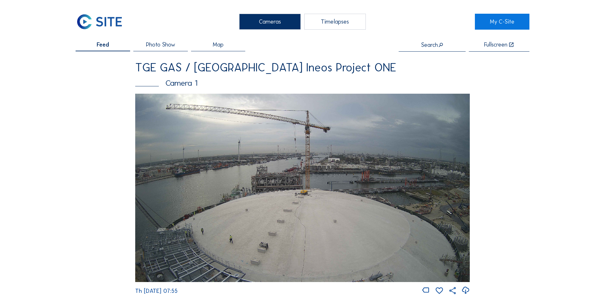 This screenshot has width=605, height=297. Describe the element at coordinates (496, 45) in the screenshot. I see `div: Fullscreen` at that location.